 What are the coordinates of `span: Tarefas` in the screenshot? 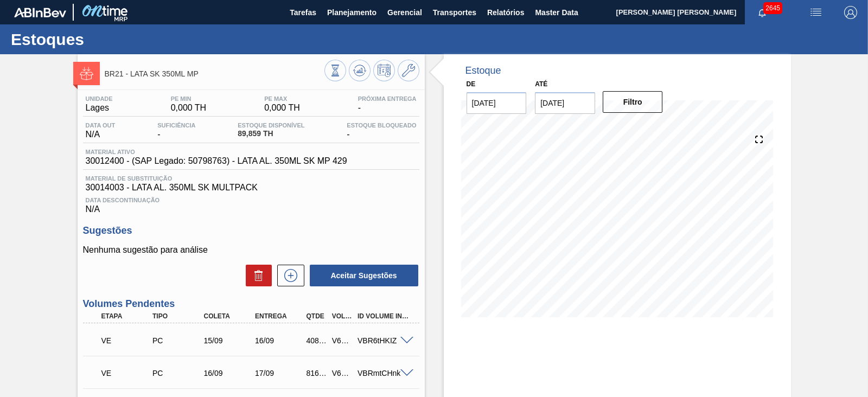 It's located at (302, 12).